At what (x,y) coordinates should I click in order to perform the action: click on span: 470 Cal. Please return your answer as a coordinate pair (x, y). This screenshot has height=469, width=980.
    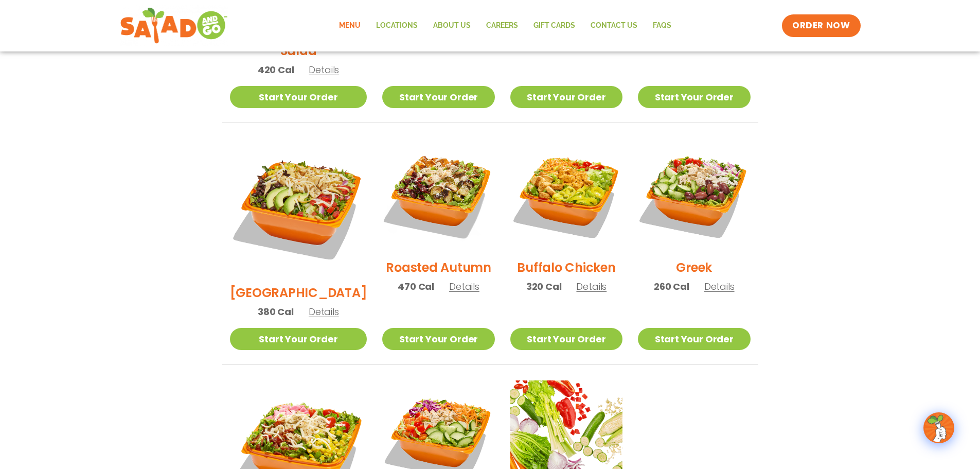
    Looking at the image, I should click on (416, 286).